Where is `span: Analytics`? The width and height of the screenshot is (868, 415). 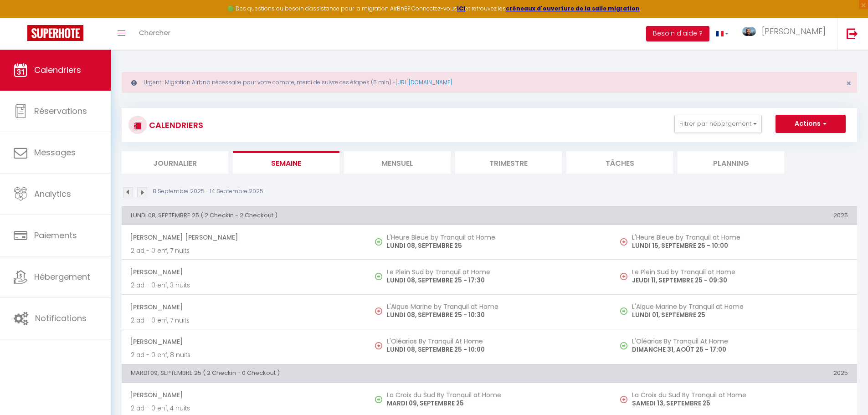
span: Analytics is located at coordinates (52, 194).